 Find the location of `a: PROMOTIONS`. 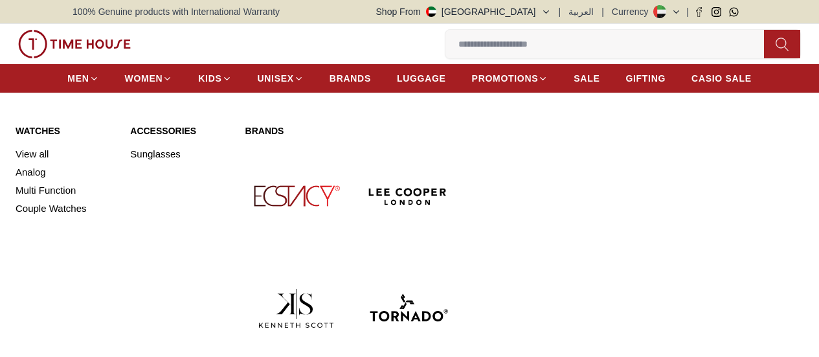

a: PROMOTIONS is located at coordinates (510, 78).